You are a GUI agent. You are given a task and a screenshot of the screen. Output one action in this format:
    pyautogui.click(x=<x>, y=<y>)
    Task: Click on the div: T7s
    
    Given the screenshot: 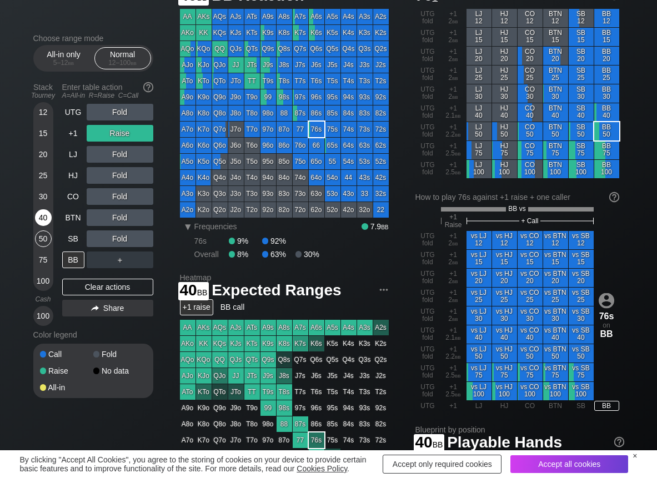 What is the action you would take?
    pyautogui.click(x=300, y=81)
    